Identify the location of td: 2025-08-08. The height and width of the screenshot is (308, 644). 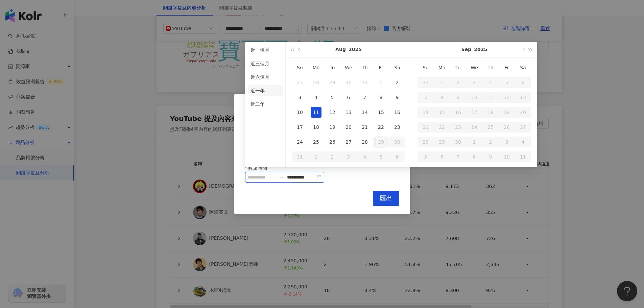
(381, 97).